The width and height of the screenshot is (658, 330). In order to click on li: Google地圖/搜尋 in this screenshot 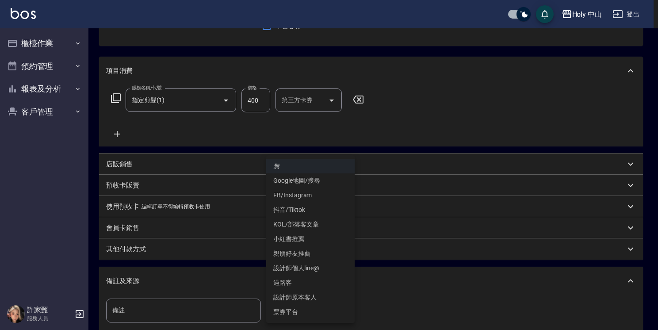, I will do `click(311, 181)`.